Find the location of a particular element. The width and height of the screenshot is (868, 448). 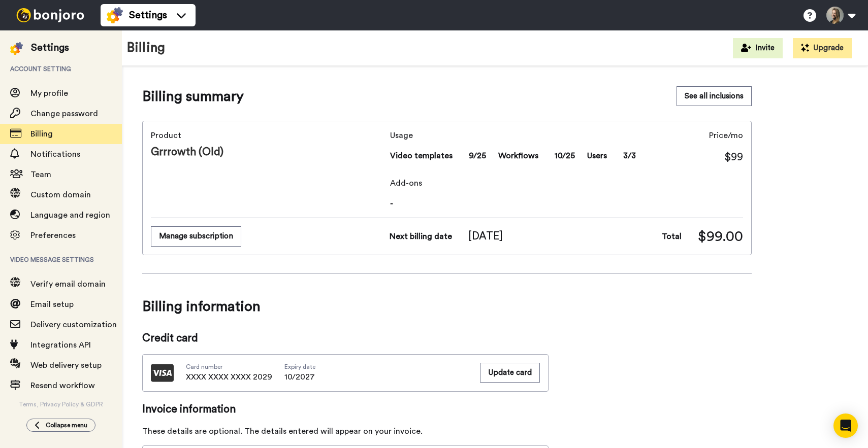

span: Email setup is located at coordinates (52, 304).